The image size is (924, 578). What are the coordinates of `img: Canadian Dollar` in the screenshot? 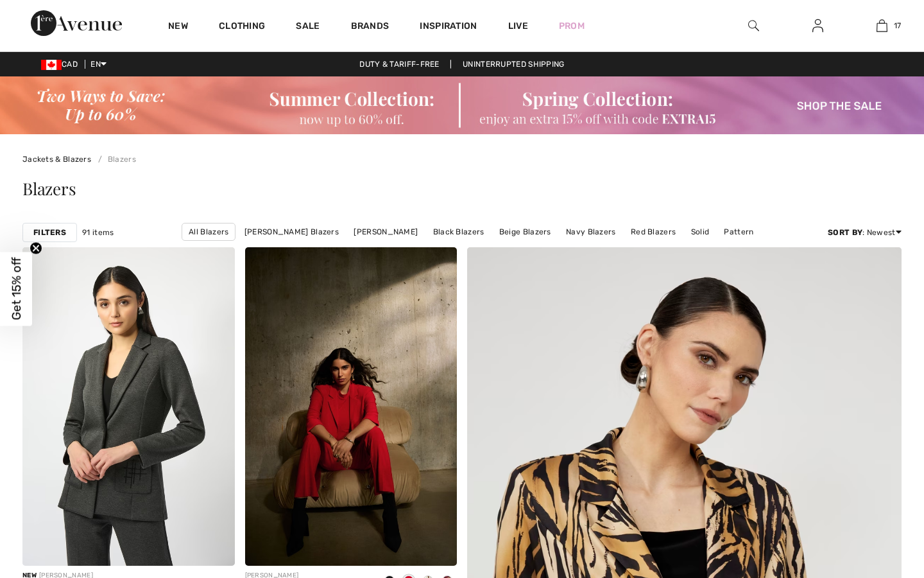 It's located at (51, 65).